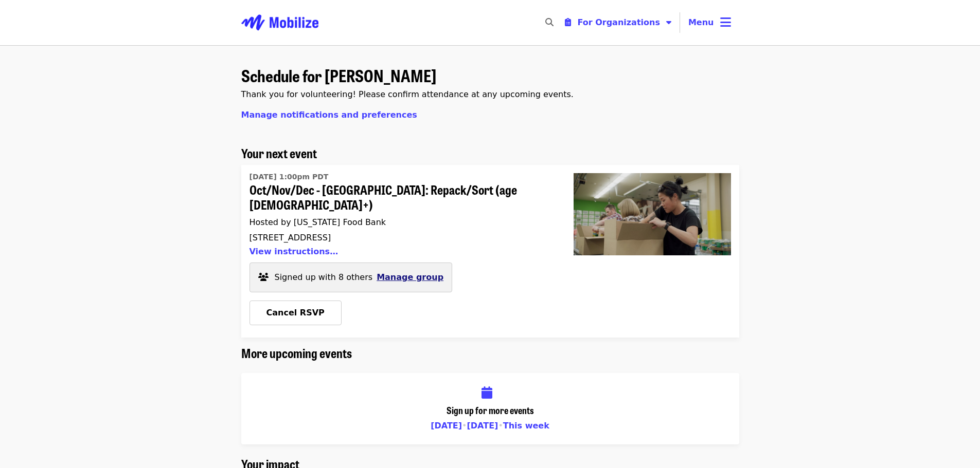  What do you see at coordinates (293, 251) in the screenshot?
I see `button: View instructions…` at bounding box center [293, 251].